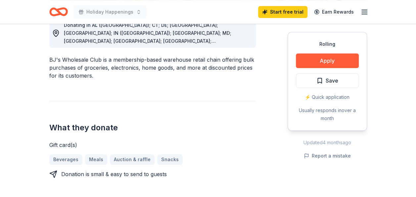 The width and height of the screenshot is (416, 197). Describe the element at coordinates (132, 159) in the screenshot. I see `a: Auction & raffle` at that location.